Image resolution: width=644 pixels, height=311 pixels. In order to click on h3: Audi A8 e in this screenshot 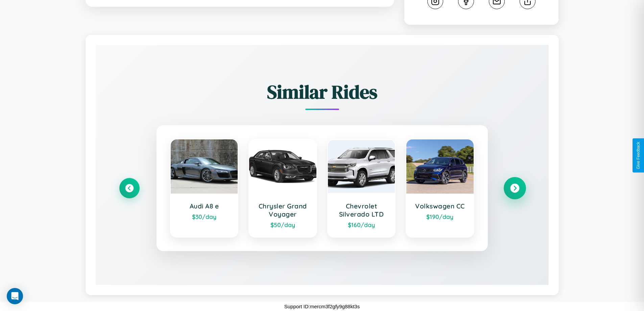, I will do `click(204, 206)`.